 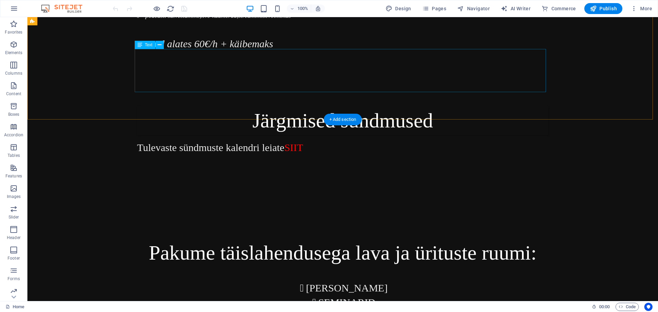 I want to click on p: Content, so click(x=14, y=94).